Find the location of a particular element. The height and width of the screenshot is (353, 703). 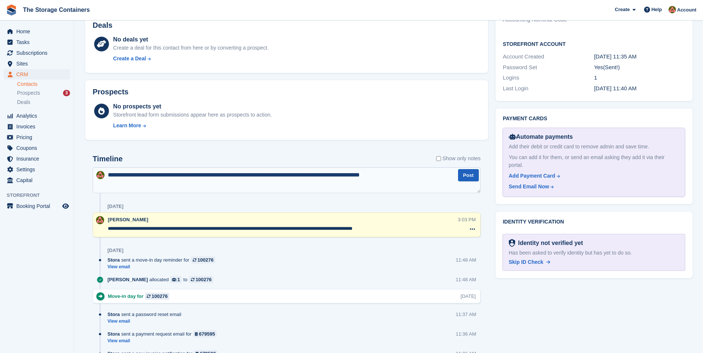

h2: Deals is located at coordinates (102, 25).